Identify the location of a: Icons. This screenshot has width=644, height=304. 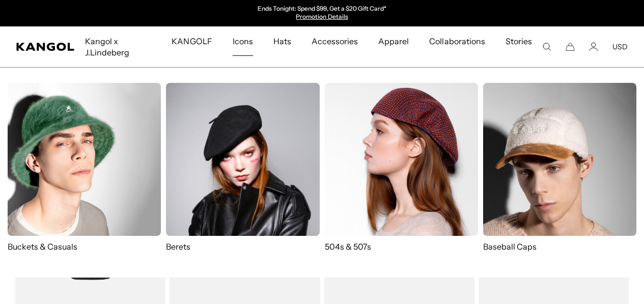
(243, 41).